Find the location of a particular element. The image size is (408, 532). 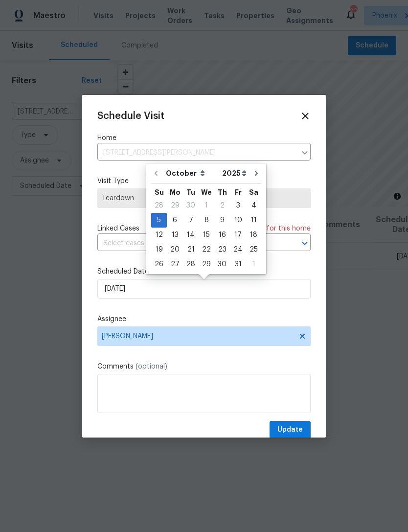

div: 13 is located at coordinates (175, 234).